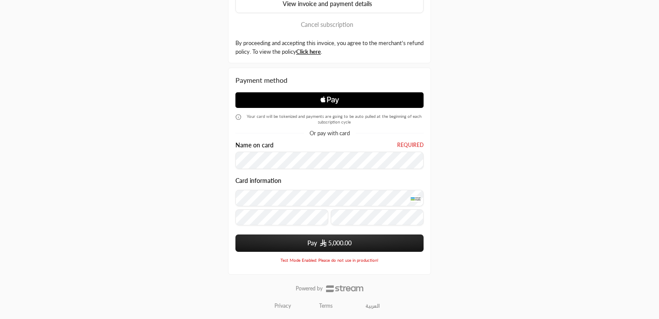 This screenshot has height=319, width=659. What do you see at coordinates (330, 133) in the screenshot?
I see `span: Or pay with card` at bounding box center [330, 133].